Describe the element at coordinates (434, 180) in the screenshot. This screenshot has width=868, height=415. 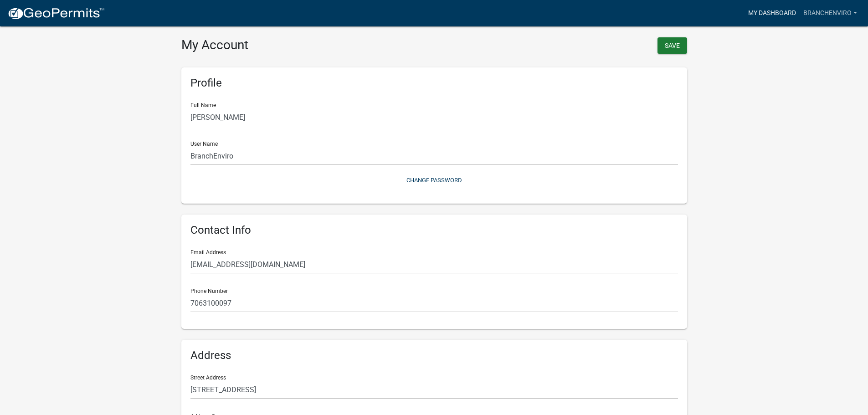
I see `button: Change Password` at that location.